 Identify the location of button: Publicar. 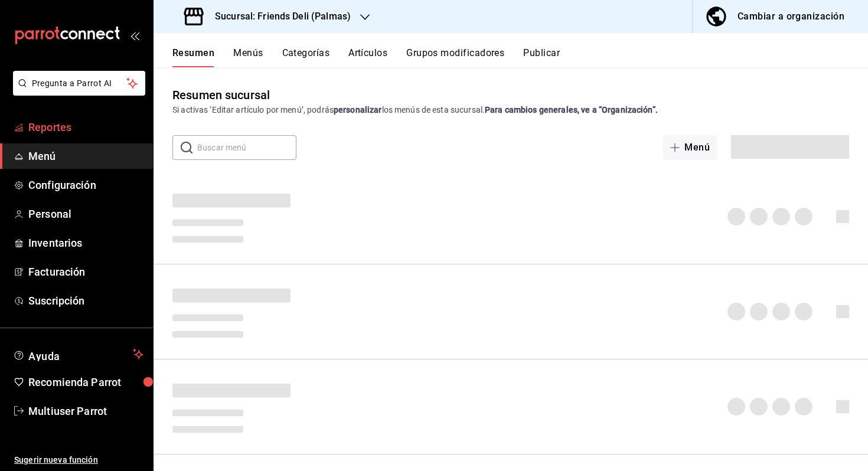
(541, 57).